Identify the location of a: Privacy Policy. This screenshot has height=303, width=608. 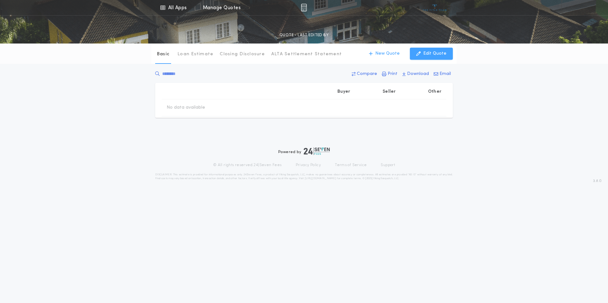
(308, 165).